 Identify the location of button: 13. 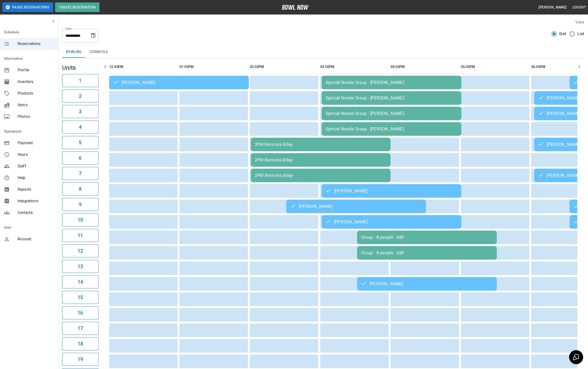
(80, 267).